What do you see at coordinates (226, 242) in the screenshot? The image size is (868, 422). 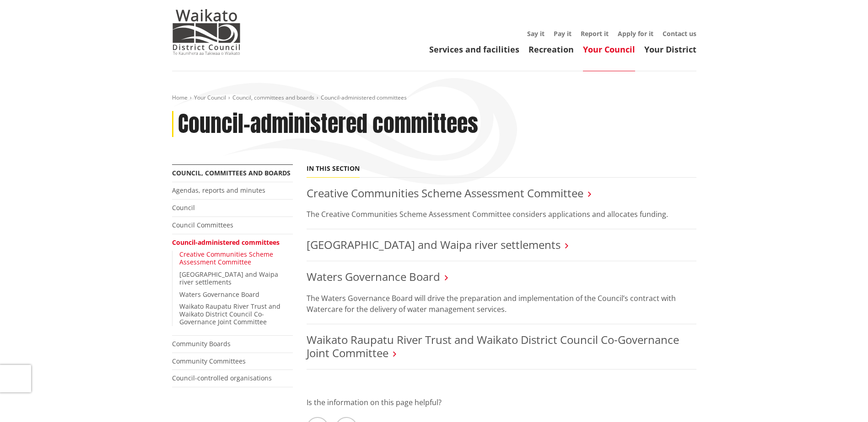 I see `a: Council-administered committees` at bounding box center [226, 242].